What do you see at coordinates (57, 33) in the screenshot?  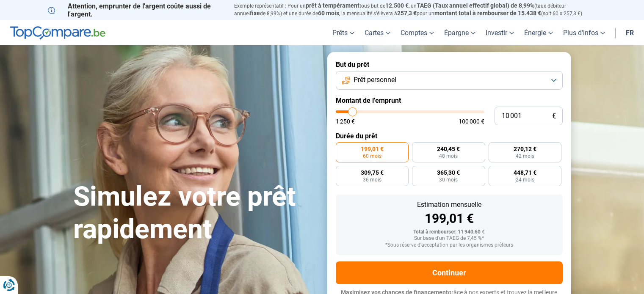 I see `img: TopCompare` at bounding box center [57, 33].